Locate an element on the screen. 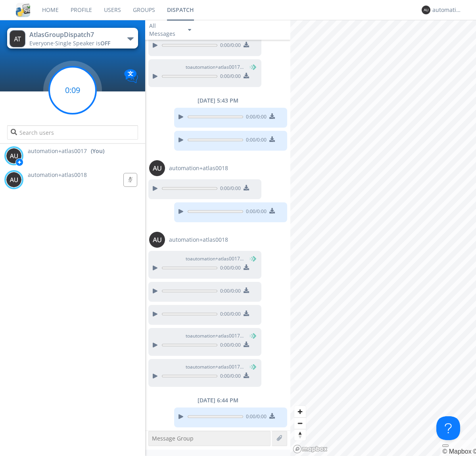 Image resolution: width=476 pixels, height=456 pixels. span: Zoom out is located at coordinates (300, 423).